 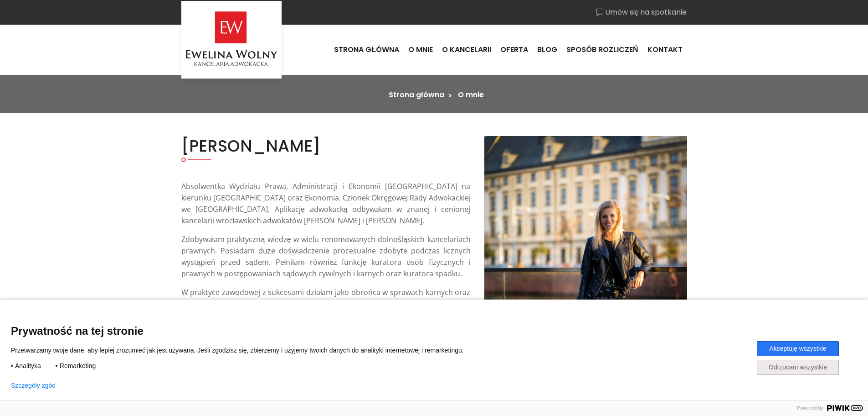 I want to click on button: Odrzucam wszystkie, so click(x=798, y=367).